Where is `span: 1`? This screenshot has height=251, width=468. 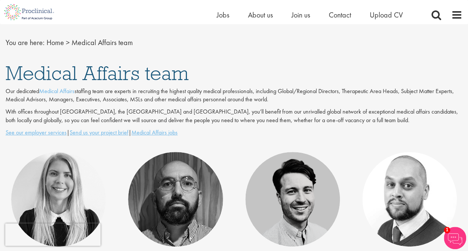
span: 1 is located at coordinates (447, 230).